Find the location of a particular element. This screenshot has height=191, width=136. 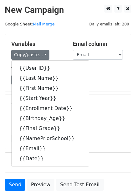

a: {{Start Year}} is located at coordinates (50, 98).